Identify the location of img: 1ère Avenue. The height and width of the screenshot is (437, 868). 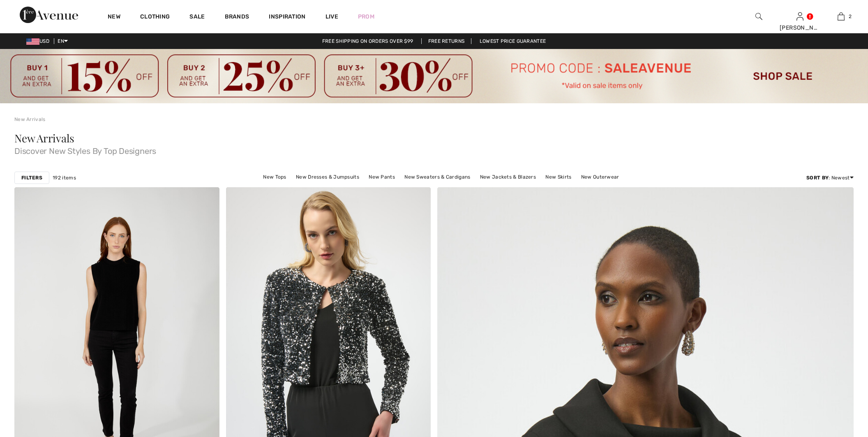
(49, 15).